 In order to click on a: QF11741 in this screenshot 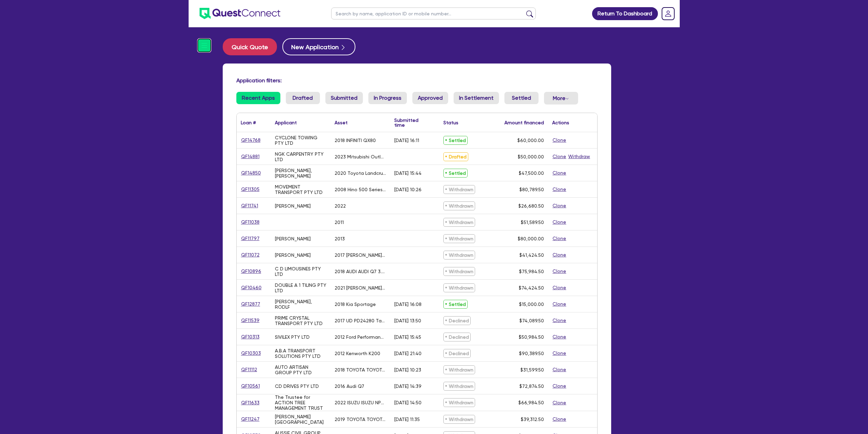, I will do `click(250, 205)`.